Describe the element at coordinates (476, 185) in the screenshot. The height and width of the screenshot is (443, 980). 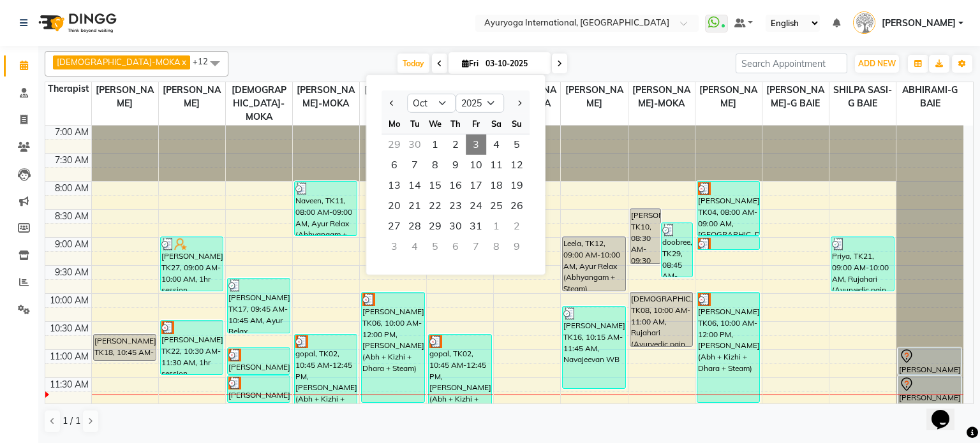
I see `div: Friday, October 17, 2025` at that location.